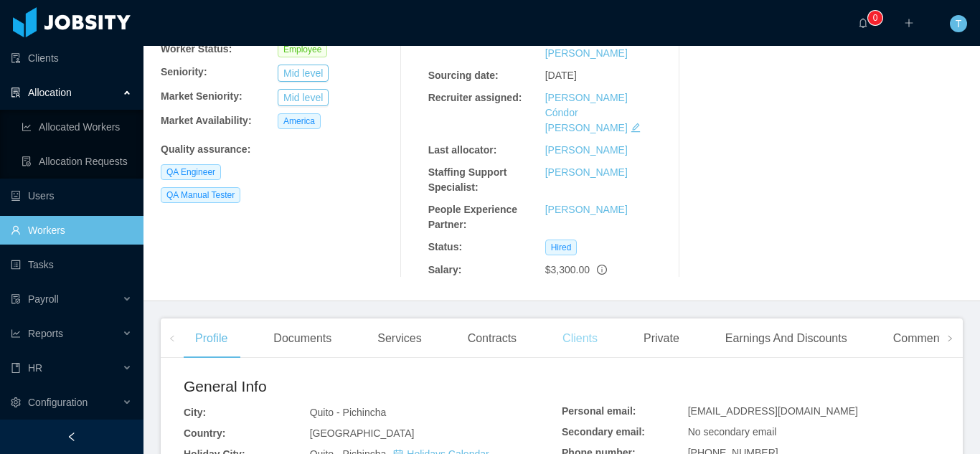 The height and width of the screenshot is (454, 980). What do you see at coordinates (958, 24) in the screenshot?
I see `span: T` at bounding box center [958, 24].